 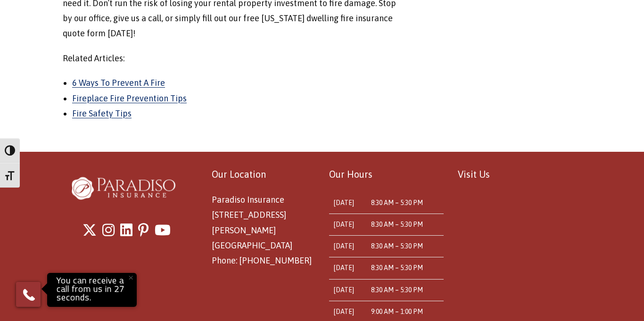 What do you see at coordinates (43, 56) in the screenshot?
I see `img: Paradiso Insurance` at bounding box center [43, 56].